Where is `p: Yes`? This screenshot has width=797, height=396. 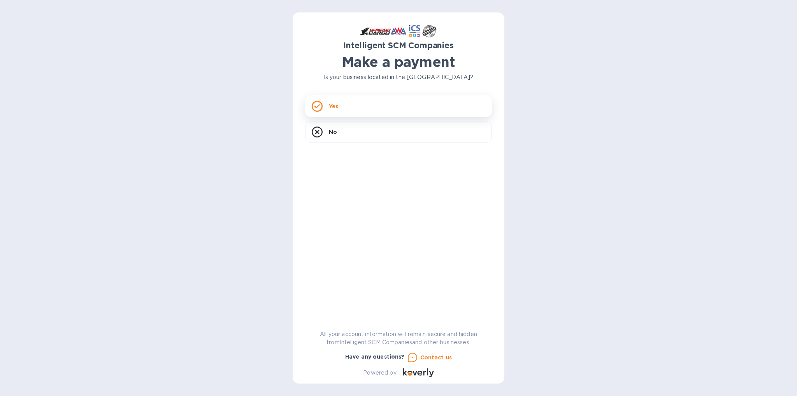
p: Yes is located at coordinates (334, 106).